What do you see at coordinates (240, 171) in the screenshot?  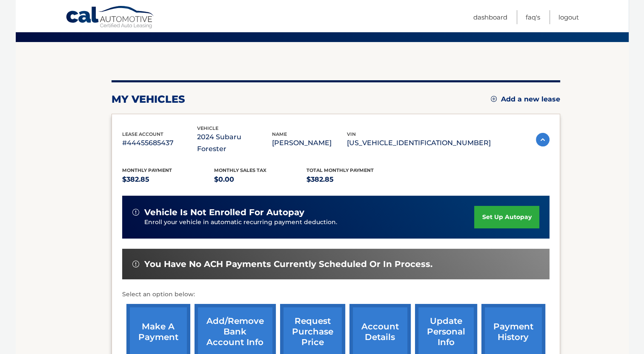 I see `span: Monthly sales Tax` at bounding box center [240, 171].